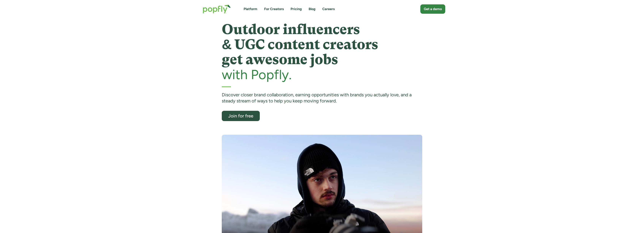 This screenshot has height=233, width=644. I want to click on a: Get a demo, so click(432, 9).